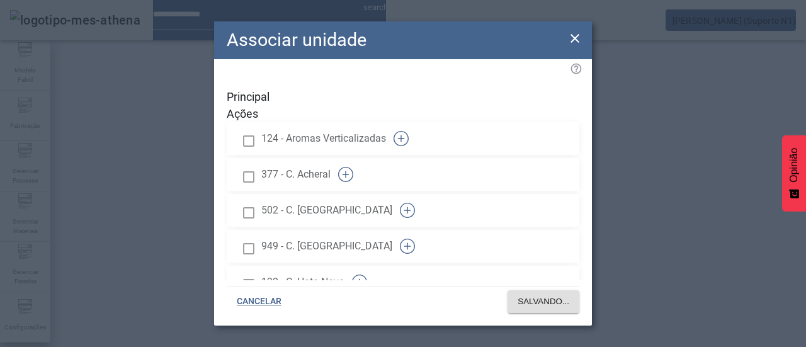  What do you see at coordinates (243, 113) in the screenshot?
I see `font: Ações` at bounding box center [243, 113].